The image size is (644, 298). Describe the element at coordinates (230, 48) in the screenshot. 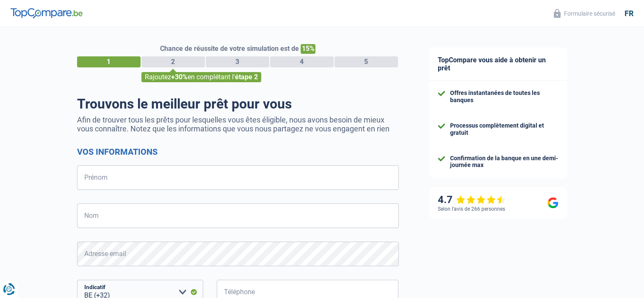

I see `span: Chance de réussite de votre simulation est de` at that location.